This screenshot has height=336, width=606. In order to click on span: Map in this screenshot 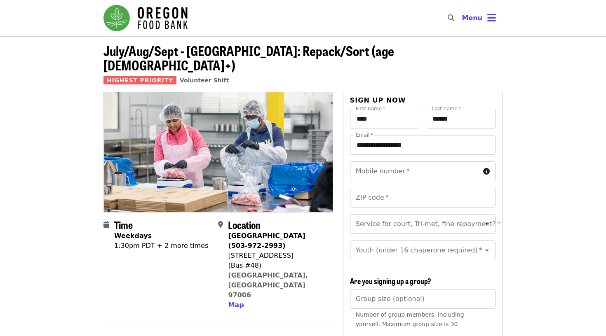, I will do `click(236, 305)`.